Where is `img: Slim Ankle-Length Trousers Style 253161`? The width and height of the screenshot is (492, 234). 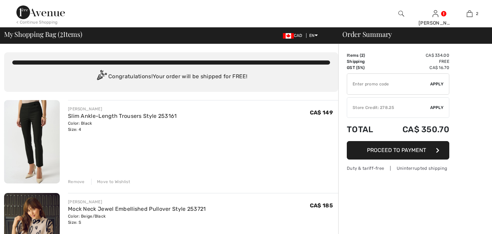
img: Slim Ankle-Length Trousers Style 253161 is located at coordinates (32, 142).